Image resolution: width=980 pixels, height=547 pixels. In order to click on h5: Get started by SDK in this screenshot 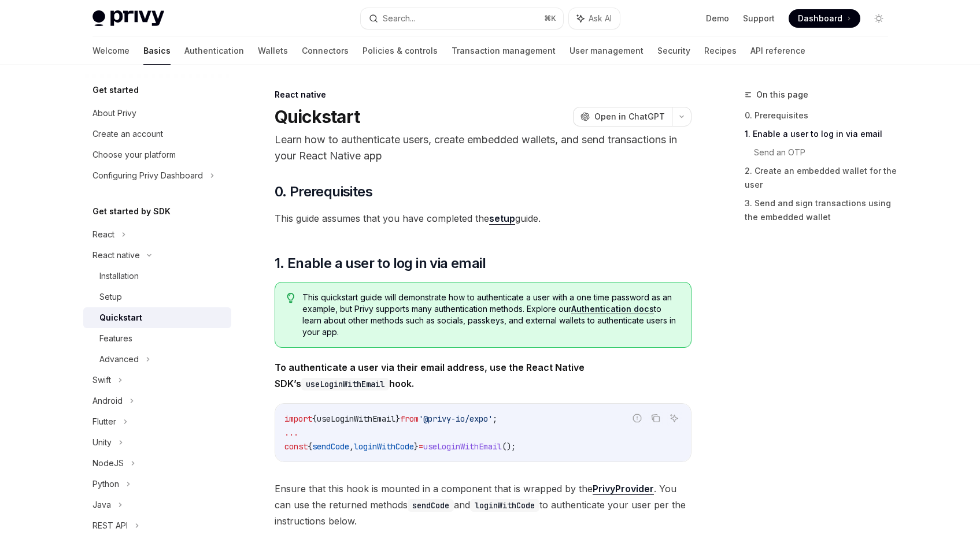, I will do `click(131, 211)`.